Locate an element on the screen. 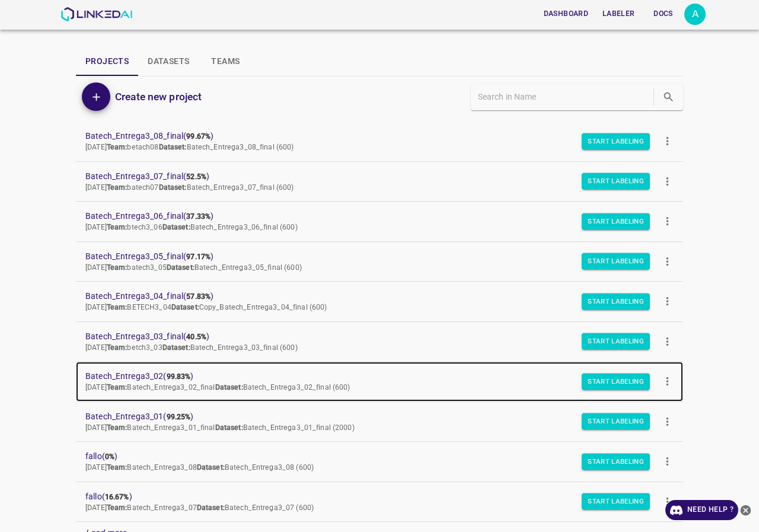 This screenshot has height=532, width=759. b: 16.67% is located at coordinates (117, 497).